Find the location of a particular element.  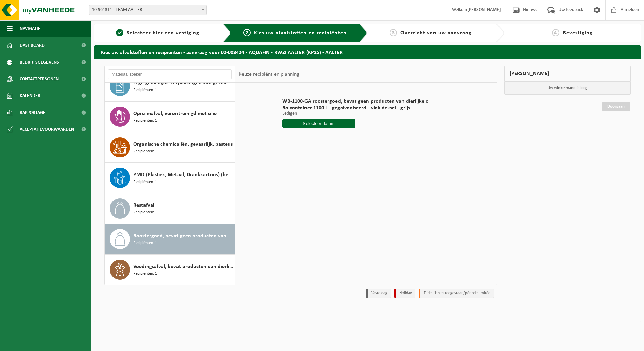

button: Opruimafval, verontreinigd met olie Recipiënten: 1 is located at coordinates (170, 117).